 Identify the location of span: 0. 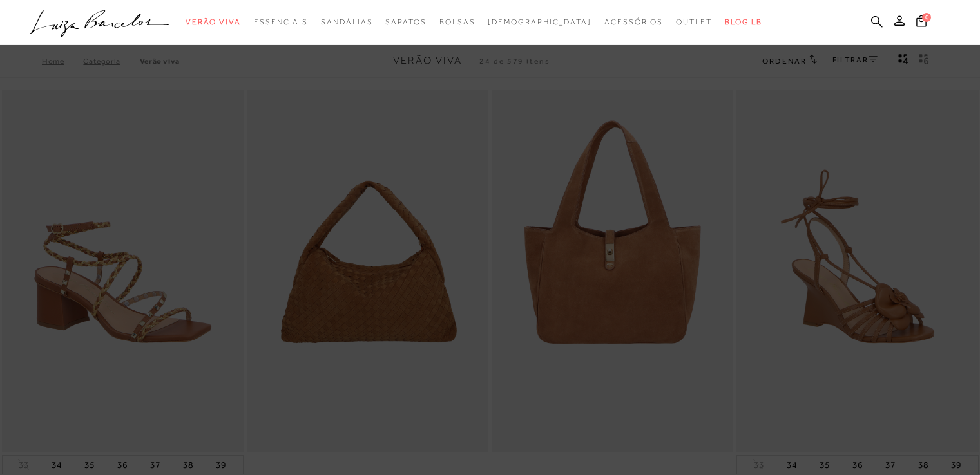
(927, 17).